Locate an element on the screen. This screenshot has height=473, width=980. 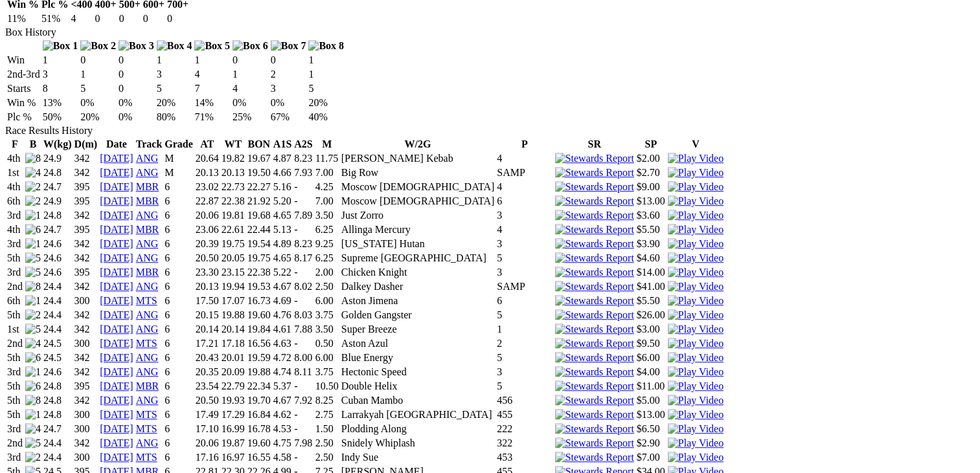
td: 13% is located at coordinates (60, 103).